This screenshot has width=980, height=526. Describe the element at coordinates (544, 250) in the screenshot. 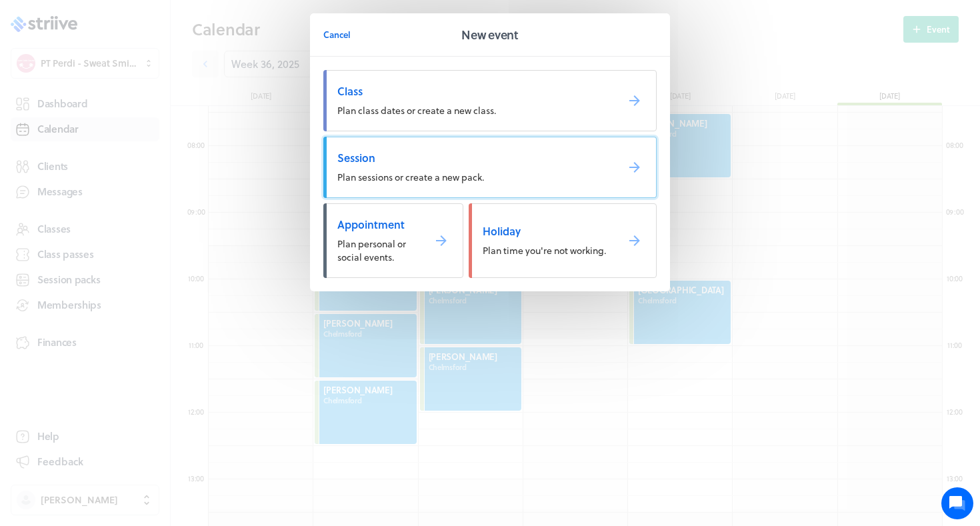

I see `span: Plan time you're not working.` at that location.